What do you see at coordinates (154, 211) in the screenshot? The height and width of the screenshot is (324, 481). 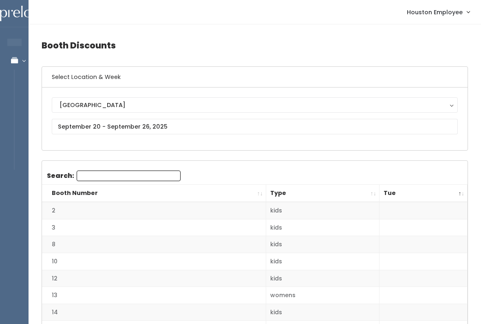 I see `td: 2` at bounding box center [154, 211].